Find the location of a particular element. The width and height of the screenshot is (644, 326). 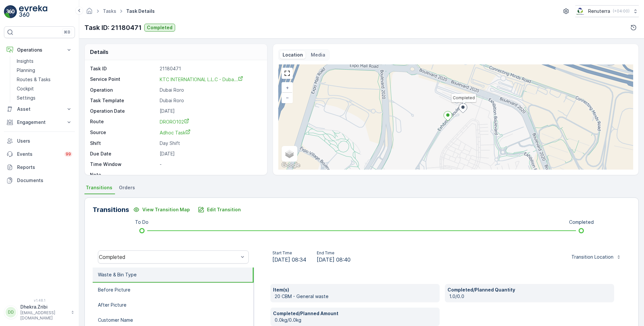

img: logo_light-DOdMpM7g.png is located at coordinates (33, 12).